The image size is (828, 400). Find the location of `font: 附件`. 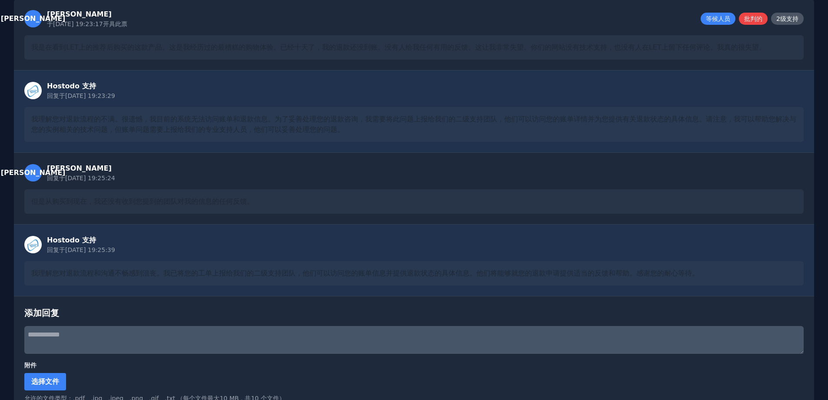

font: 附件 is located at coordinates (30, 365).